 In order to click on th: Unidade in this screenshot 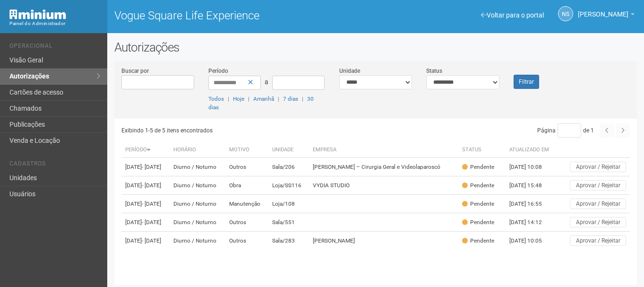, I will do `click(289, 150)`.